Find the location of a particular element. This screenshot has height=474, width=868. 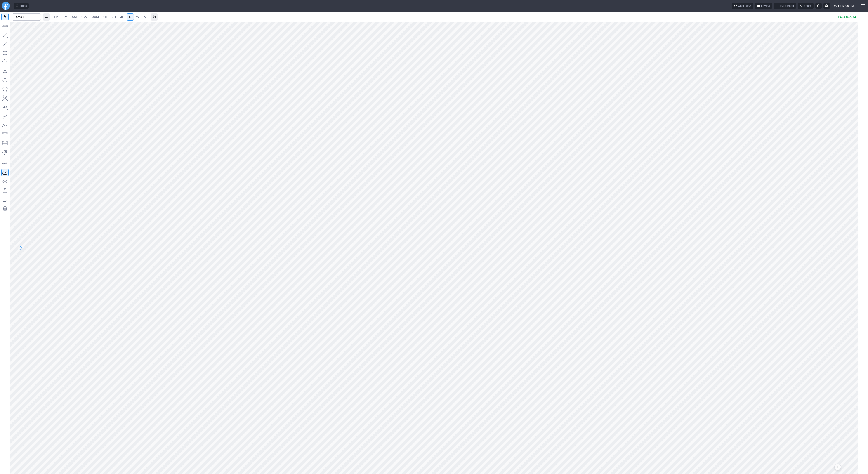

button: Measure is located at coordinates (5, 26).